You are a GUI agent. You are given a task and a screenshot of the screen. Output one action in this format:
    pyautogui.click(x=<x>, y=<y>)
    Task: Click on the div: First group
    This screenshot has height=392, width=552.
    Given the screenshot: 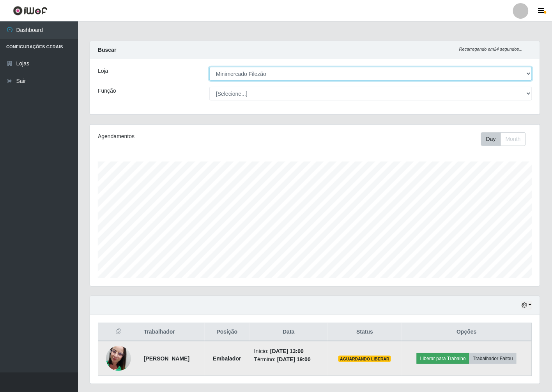 What is the action you would take?
    pyautogui.click(x=503, y=140)
    